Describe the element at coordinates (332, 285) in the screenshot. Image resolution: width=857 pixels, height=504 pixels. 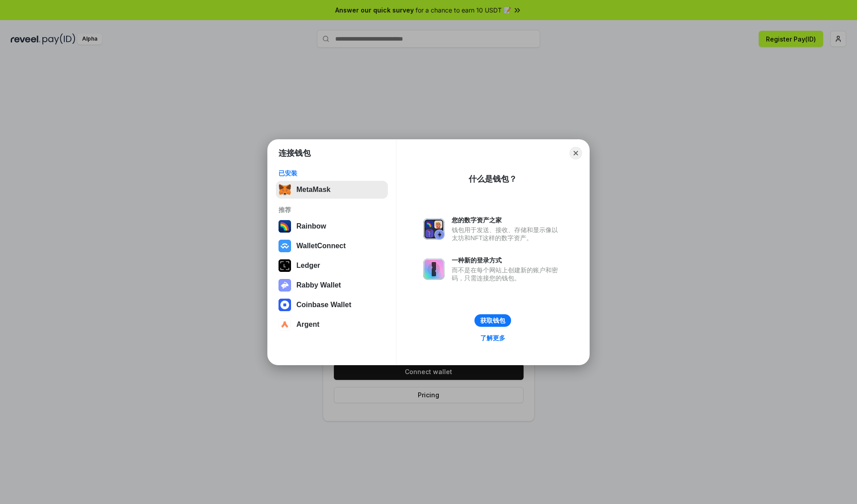
I see `button: Rabby Wallet` at that location.